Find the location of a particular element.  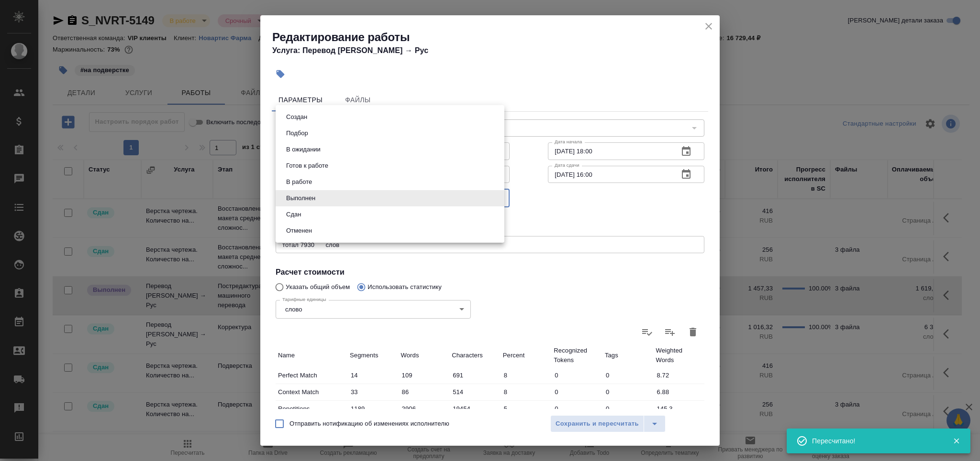

div: Пересчитано! is located at coordinates (875, 441).